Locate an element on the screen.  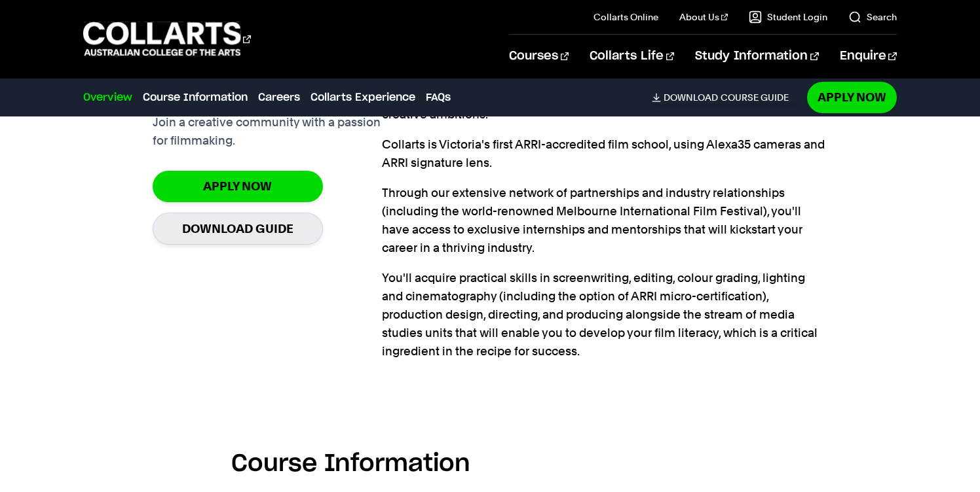
div: Go to homepage is located at coordinates (167, 38).